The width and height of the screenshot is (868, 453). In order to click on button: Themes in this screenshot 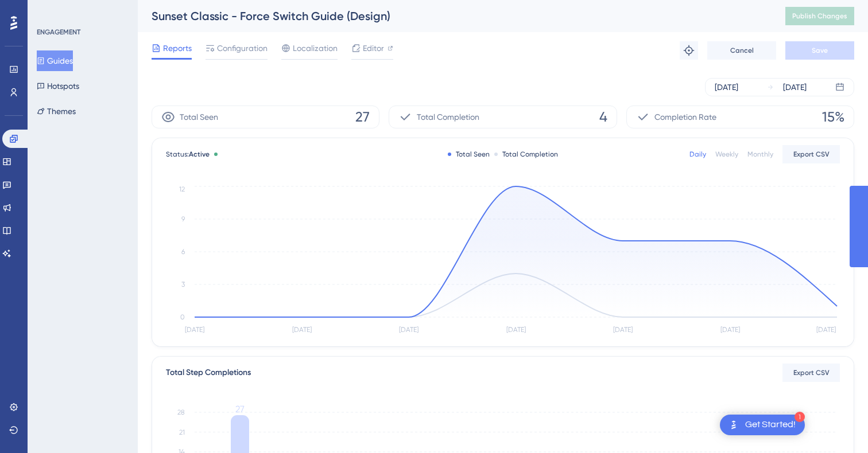, I will do `click(57, 111)`.